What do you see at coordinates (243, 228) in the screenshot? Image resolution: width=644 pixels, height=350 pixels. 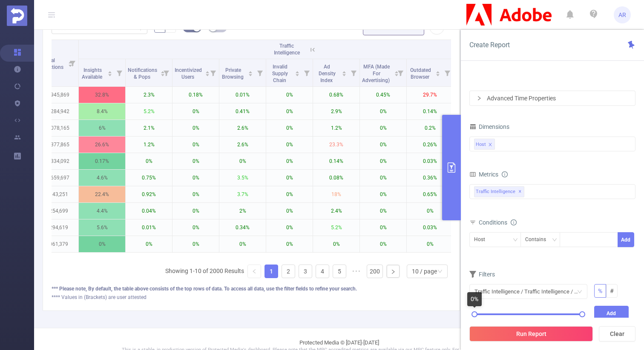 I see `p: 0.34%` at bounding box center [243, 228].